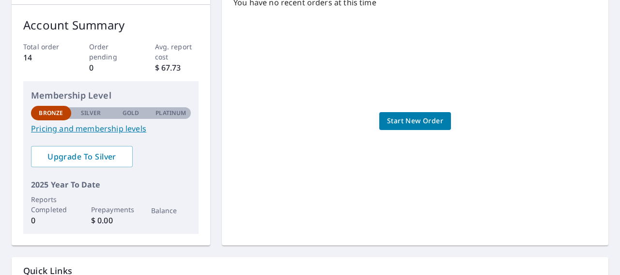 Image resolution: width=620 pixels, height=275 pixels. I want to click on p: 2025 Year To Date, so click(111, 185).